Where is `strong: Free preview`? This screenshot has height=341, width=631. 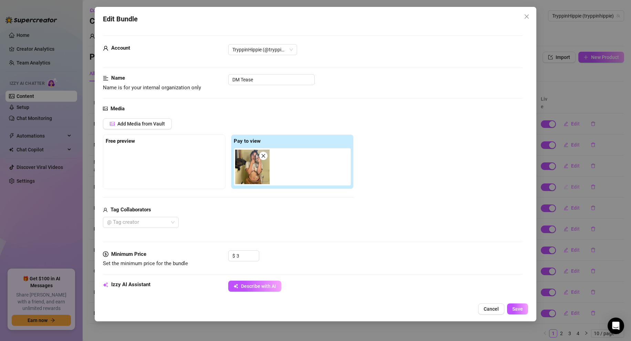
strong: Free preview is located at coordinates (120, 141).